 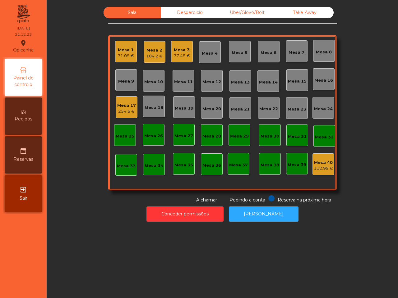 I want to click on div: 21:12:23, so click(x=23, y=34).